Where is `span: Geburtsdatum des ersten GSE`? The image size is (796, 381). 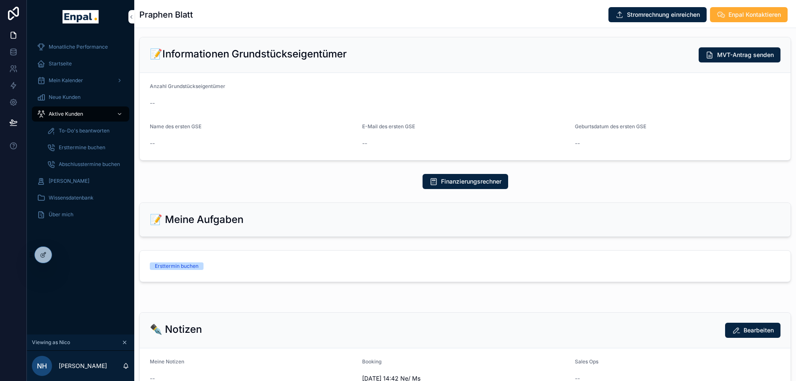
span: Geburtsdatum des ersten GSE is located at coordinates (611, 126).